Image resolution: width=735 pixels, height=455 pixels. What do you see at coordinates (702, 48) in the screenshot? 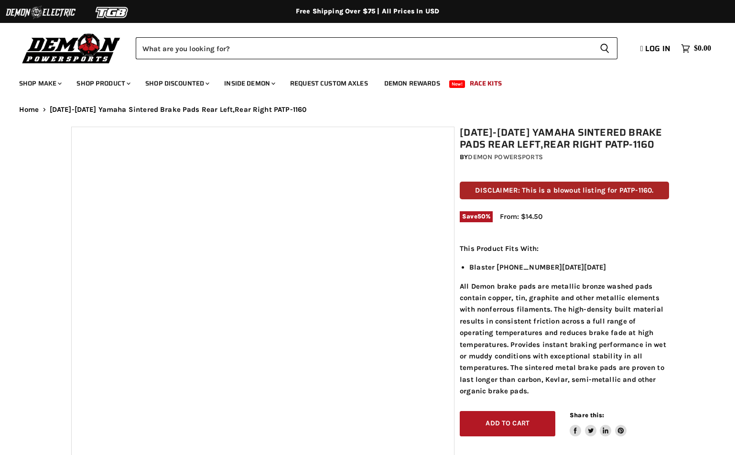
I see `span: $0.00` at bounding box center [702, 48].